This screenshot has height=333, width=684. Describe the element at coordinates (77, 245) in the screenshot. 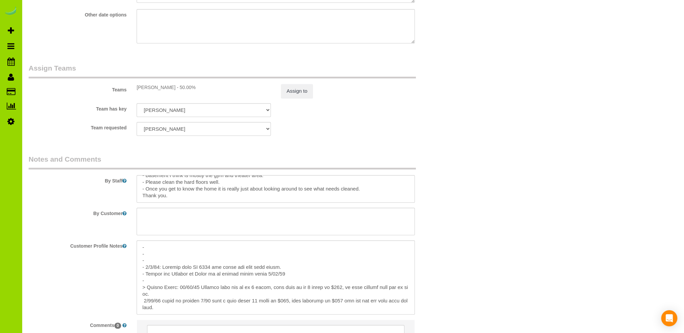

I see `label: Customer Profile Notes` at that location.